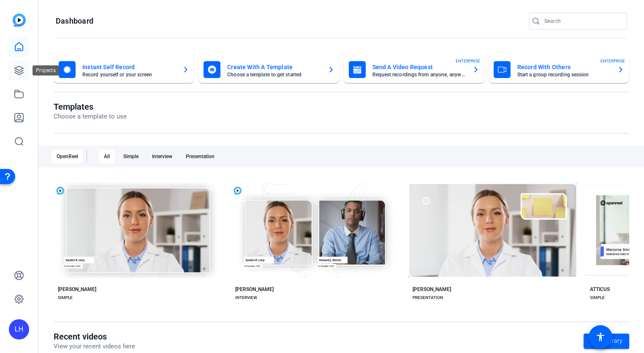 This screenshot has height=353, width=644. What do you see at coordinates (19, 330) in the screenshot?
I see `div: LH` at bounding box center [19, 330].